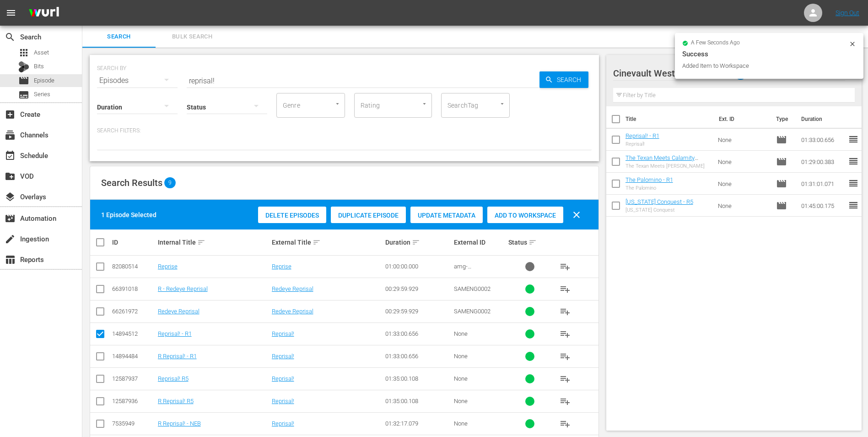  Describe the element at coordinates (418, 356) in the screenshot. I see `div: 01:33:00.656` at that location.